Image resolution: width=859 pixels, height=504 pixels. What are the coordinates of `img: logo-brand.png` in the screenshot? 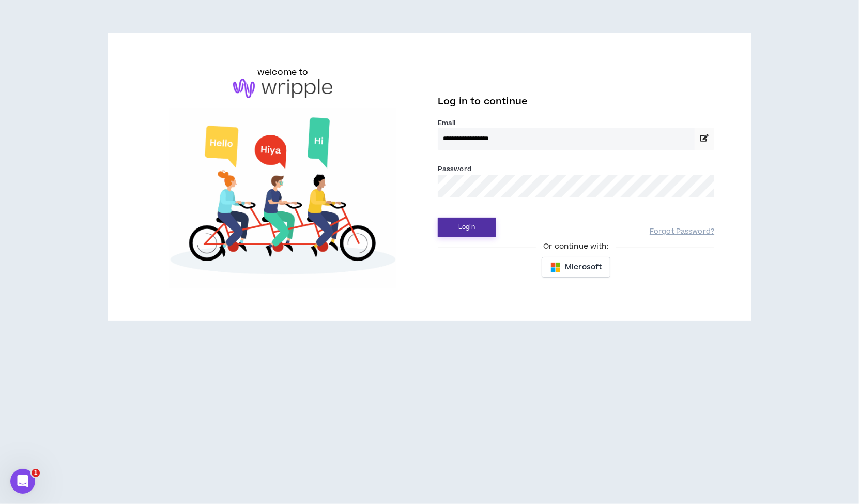 It's located at (282, 88).